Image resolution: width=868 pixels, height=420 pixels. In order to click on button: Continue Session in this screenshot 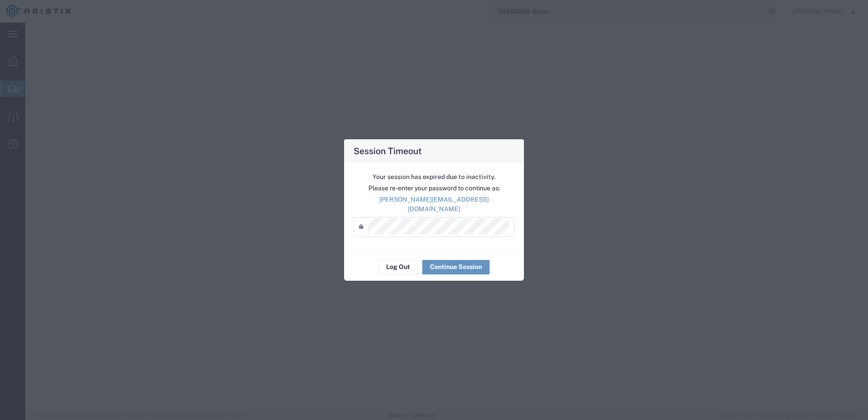, I will do `click(456, 267)`.